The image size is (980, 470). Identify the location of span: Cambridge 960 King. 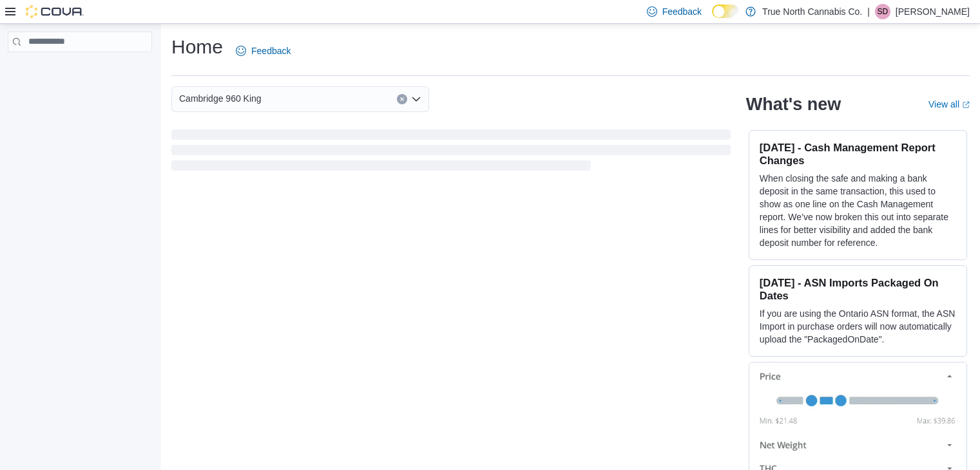
(221, 98).